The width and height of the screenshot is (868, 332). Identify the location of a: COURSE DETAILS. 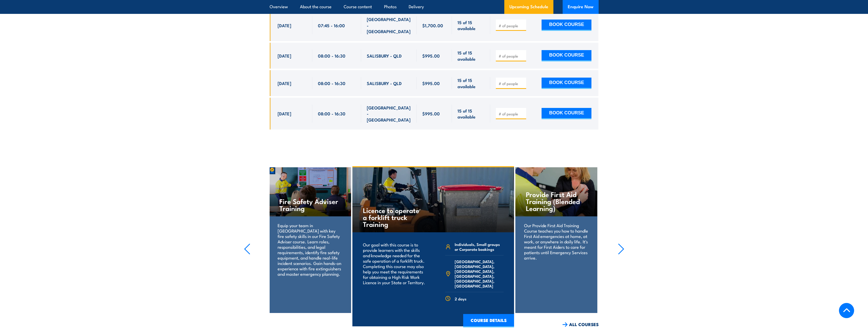
(489, 321).